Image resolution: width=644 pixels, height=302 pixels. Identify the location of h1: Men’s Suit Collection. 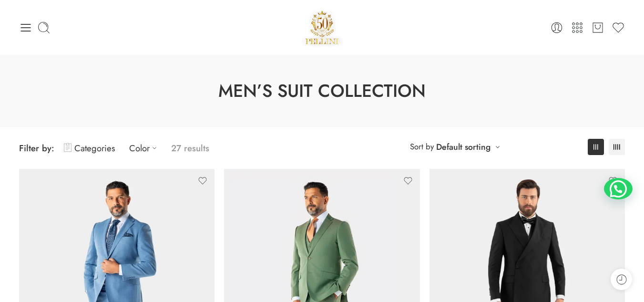
(322, 91).